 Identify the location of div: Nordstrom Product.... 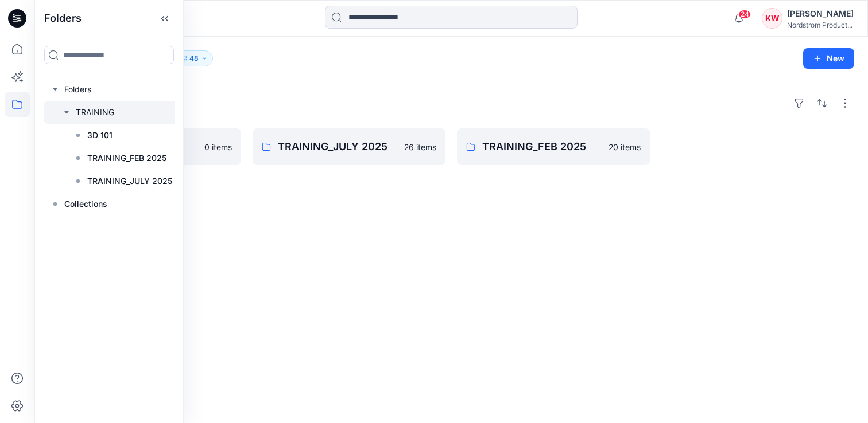
(820, 25).